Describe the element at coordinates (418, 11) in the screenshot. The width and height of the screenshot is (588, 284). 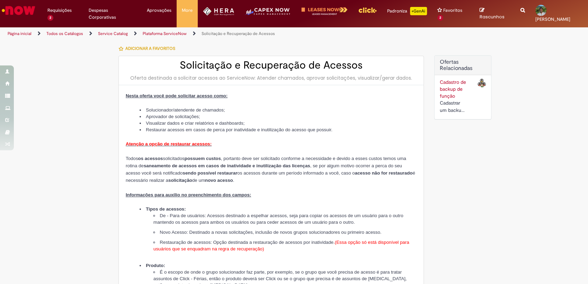
I see `p: +GenAi` at that location.